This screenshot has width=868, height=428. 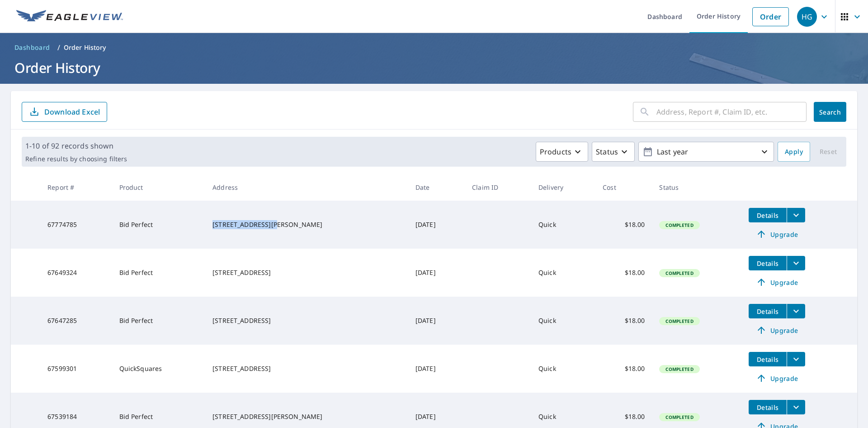 I want to click on button: filesDropdownBtn-67539184, so click(x=796, y=407).